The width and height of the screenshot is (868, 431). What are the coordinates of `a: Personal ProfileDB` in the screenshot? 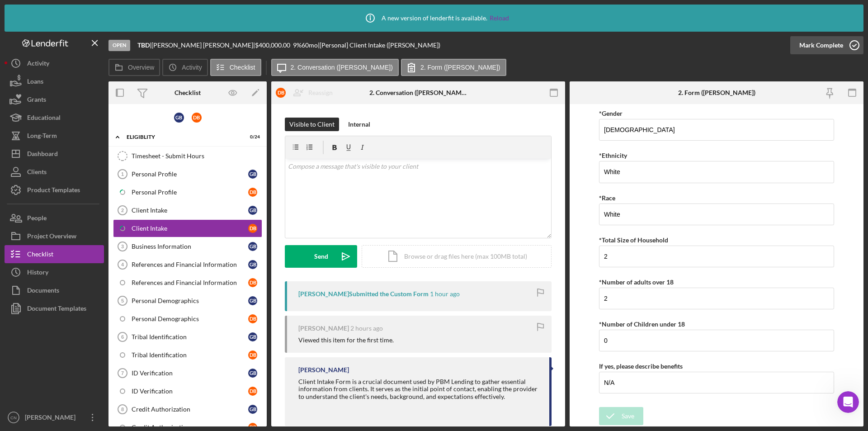 It's located at (188, 192).